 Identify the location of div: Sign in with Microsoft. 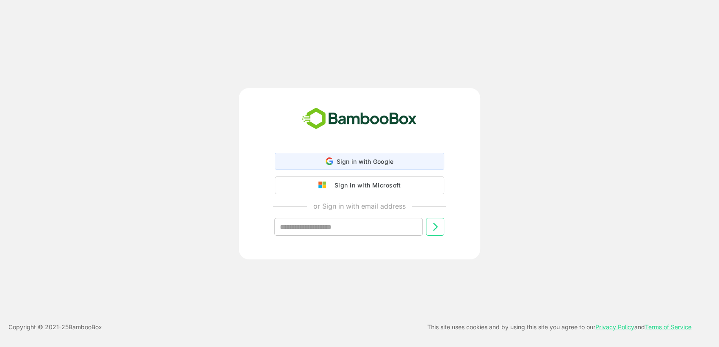
(365, 185).